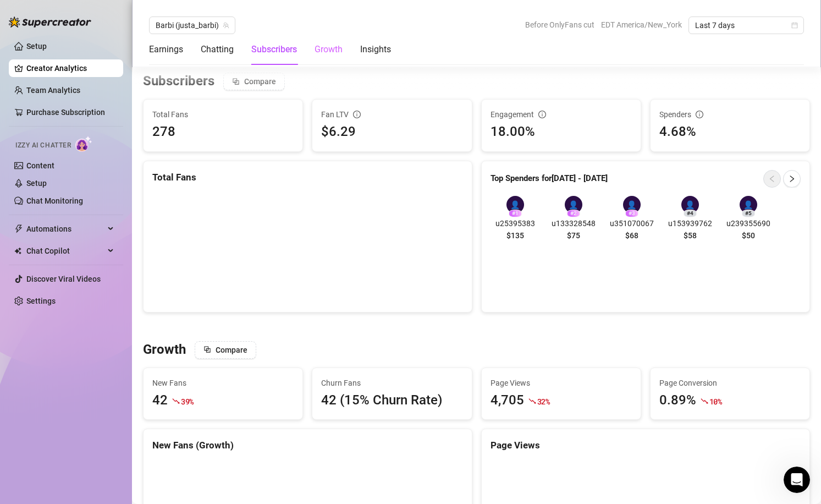  Describe the element at coordinates (642, 25) in the screenshot. I see `span: EDT America/New_York` at that location.